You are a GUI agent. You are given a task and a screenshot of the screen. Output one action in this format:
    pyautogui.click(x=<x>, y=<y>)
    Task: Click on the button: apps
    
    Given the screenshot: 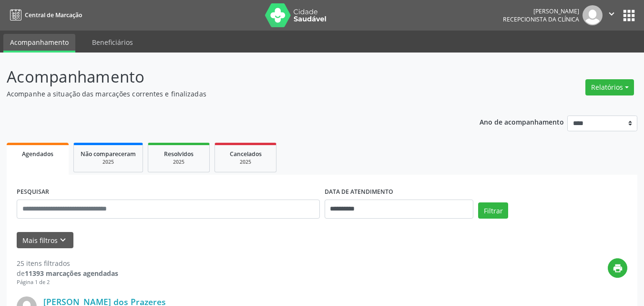 What is the action you would take?
    pyautogui.click(x=629, y=15)
    